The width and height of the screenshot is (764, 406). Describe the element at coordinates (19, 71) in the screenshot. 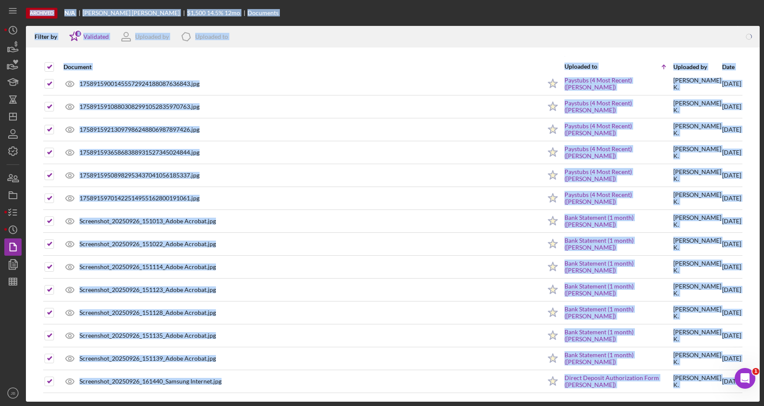

I see `img: Profile image for Allison` at that location.